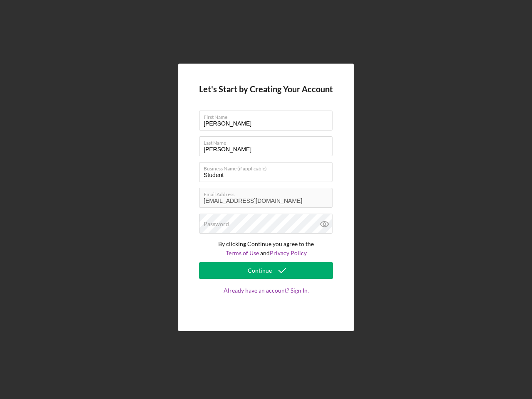 The height and width of the screenshot is (399, 532). Describe the element at coordinates (266, 271) in the screenshot. I see `button: Continue` at that location.